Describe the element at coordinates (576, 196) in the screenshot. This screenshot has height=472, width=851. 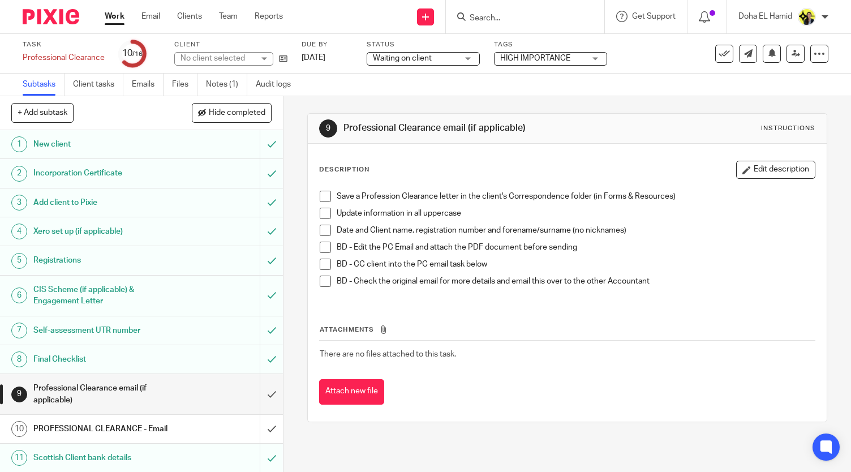
I see `p: Save a Profession Clearance letter in the client's Correspondence folder (in Forms & Resources)` at that location.